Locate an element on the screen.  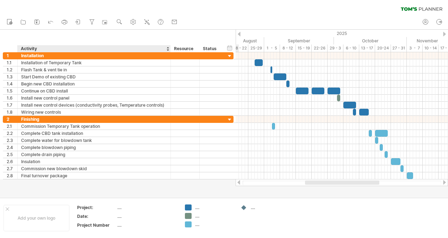
div: Commission Temporary Tank operation is located at coordinates (94, 126).